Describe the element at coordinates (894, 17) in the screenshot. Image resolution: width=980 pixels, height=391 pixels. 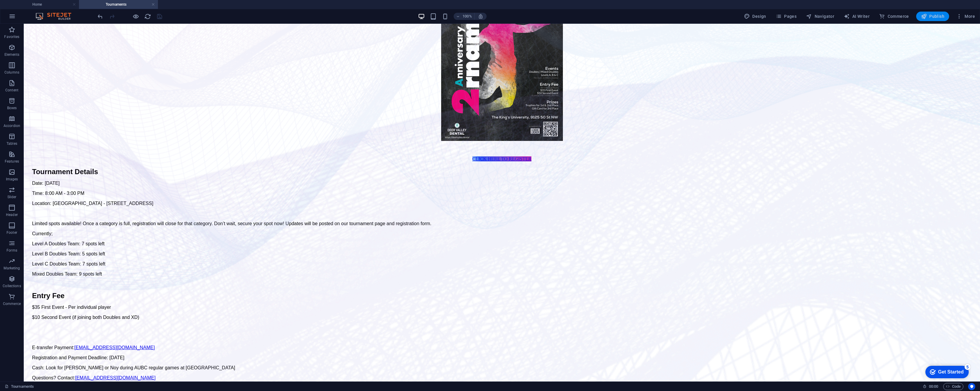
I see `button: Commerce` at that location.